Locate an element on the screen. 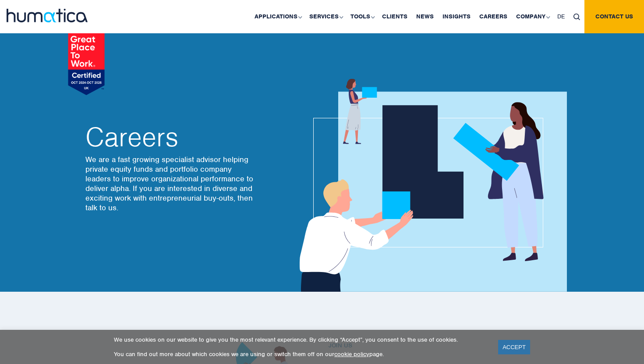  p: You can find out more about which cookies we are using or switch them off on our page. is located at coordinates (301, 355).